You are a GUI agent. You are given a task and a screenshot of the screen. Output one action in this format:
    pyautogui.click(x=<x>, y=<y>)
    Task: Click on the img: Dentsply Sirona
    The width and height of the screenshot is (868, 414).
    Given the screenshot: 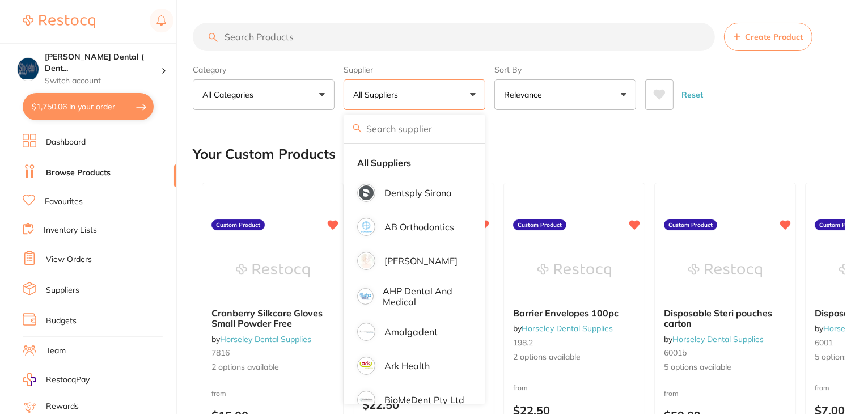 What is the action you would take?
    pyautogui.click(x=366, y=193)
    